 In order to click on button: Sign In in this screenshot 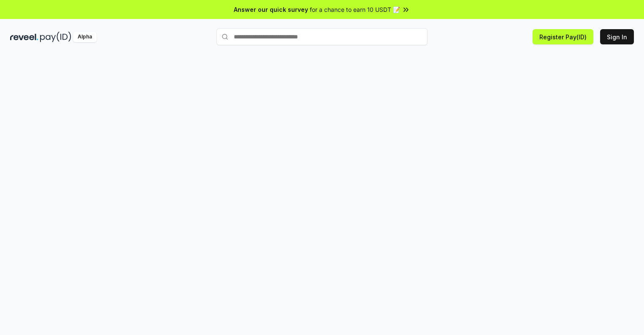, I will do `click(617, 37)`.